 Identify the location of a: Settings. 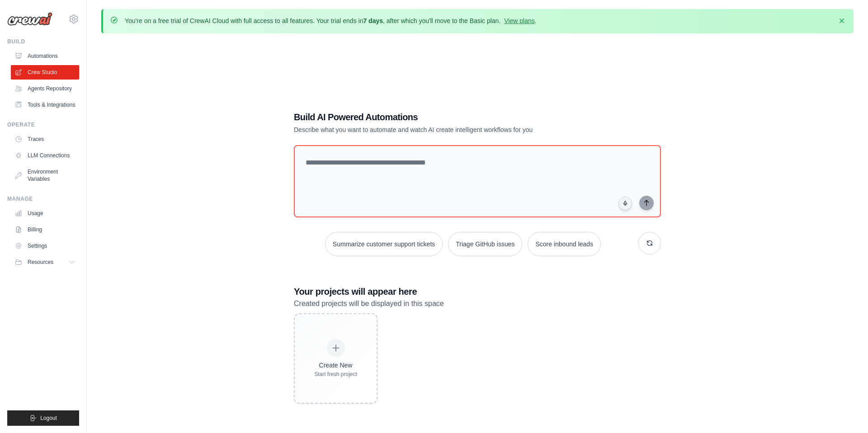
(45, 246).